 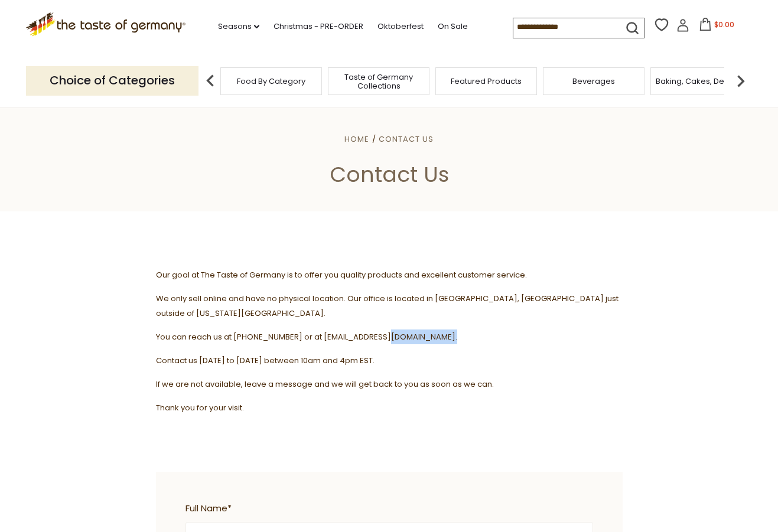 I want to click on a: Taste of Germany Collections, so click(x=378, y=81).